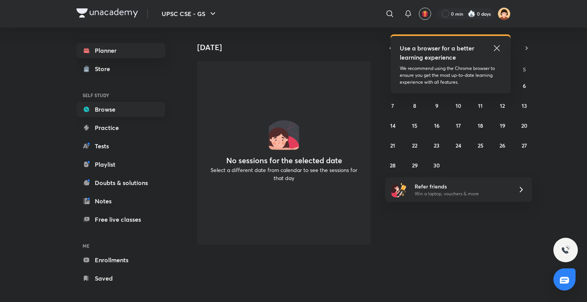  Describe the element at coordinates (121, 183) in the screenshot. I see `a: Doubts & solutions` at that location.